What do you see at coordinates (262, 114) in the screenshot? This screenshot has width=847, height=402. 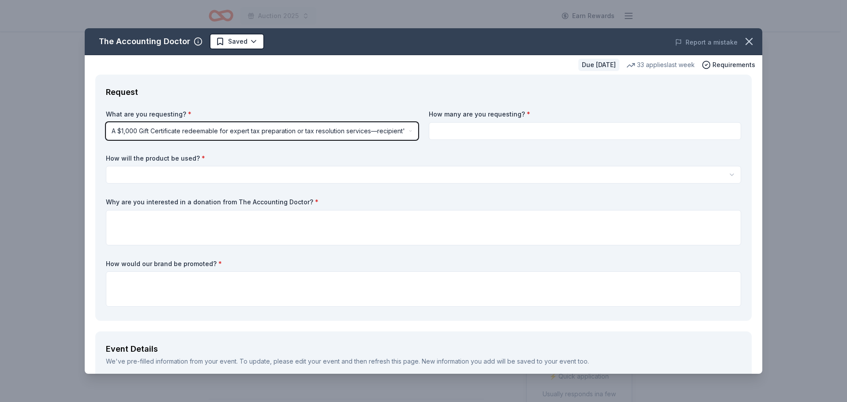 I see `label: What are you requesting?` at bounding box center [262, 114].